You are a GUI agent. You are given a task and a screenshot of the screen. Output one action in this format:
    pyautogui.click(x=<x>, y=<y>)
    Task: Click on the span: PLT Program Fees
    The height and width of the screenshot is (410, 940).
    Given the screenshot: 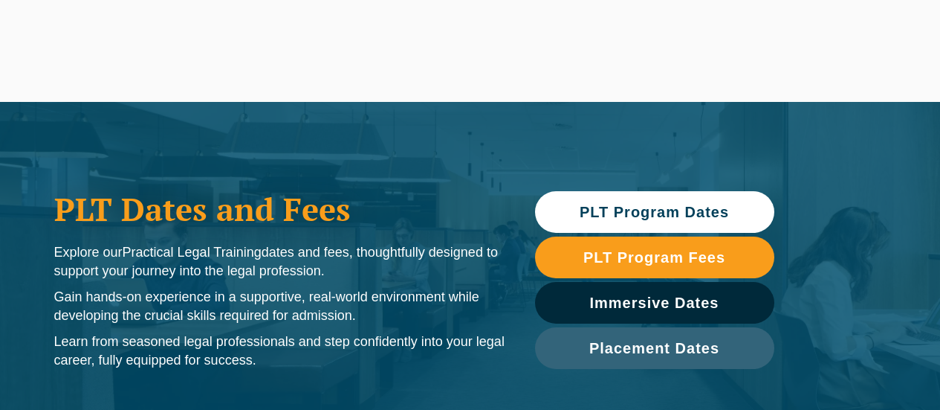 What is the action you would take?
    pyautogui.click(x=654, y=257)
    